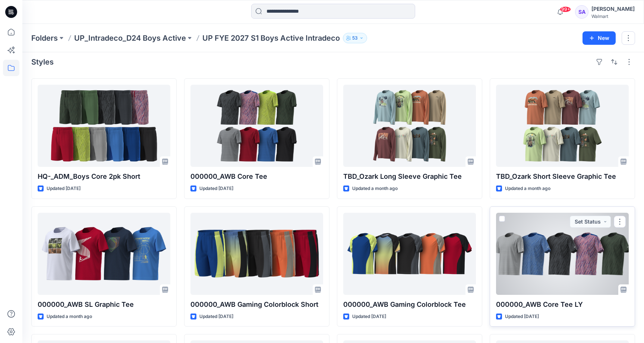  What do you see at coordinates (257, 126) in the screenshot?
I see `a: 000000_AWB Core Tee` at bounding box center [257, 126].